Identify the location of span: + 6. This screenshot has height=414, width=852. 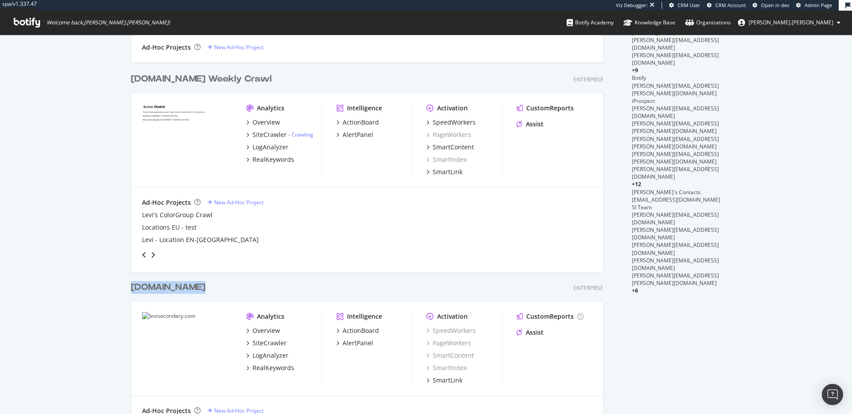
(635, 291).